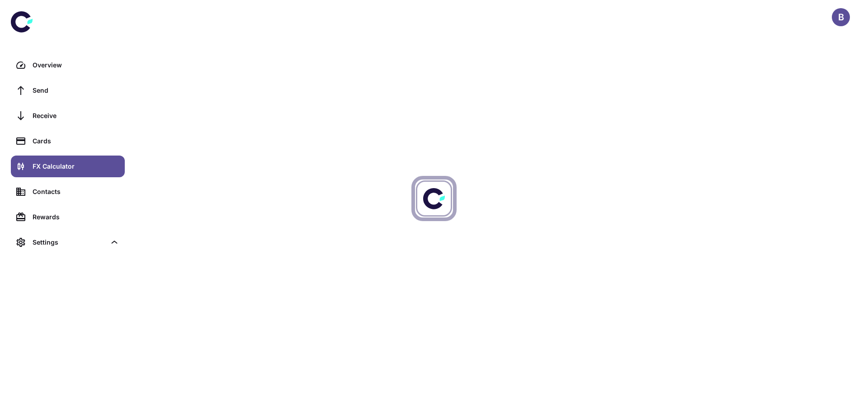 The image size is (868, 397). What do you see at coordinates (68, 90) in the screenshot?
I see `a: Send` at bounding box center [68, 90].